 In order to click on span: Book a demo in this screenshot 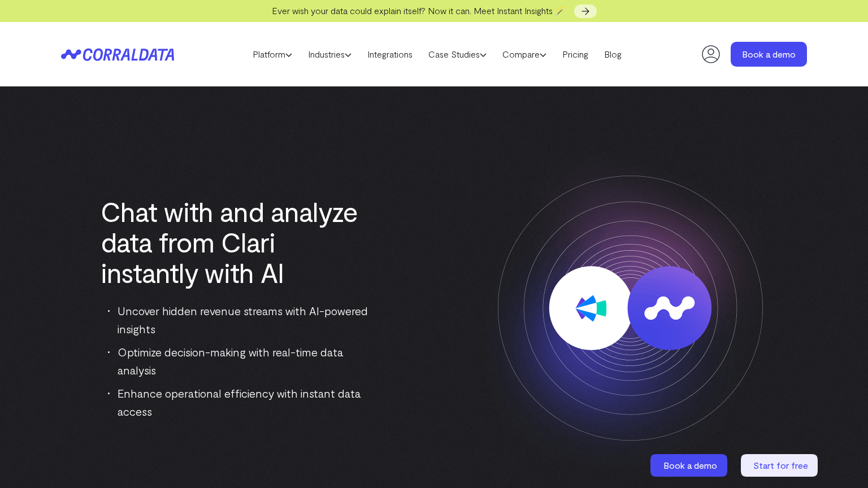, I will do `click(690, 465)`.